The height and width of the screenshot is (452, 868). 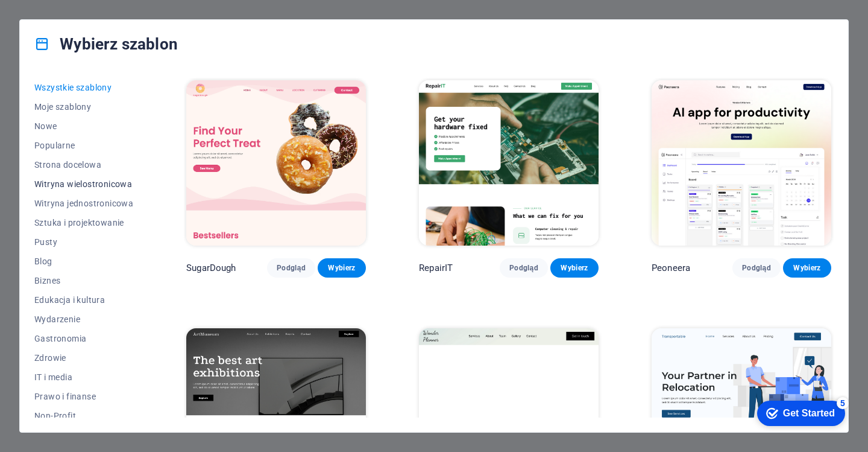 What do you see at coordinates (84, 87) in the screenshot?
I see `span: Wszystkie szablony` at bounding box center [84, 87].